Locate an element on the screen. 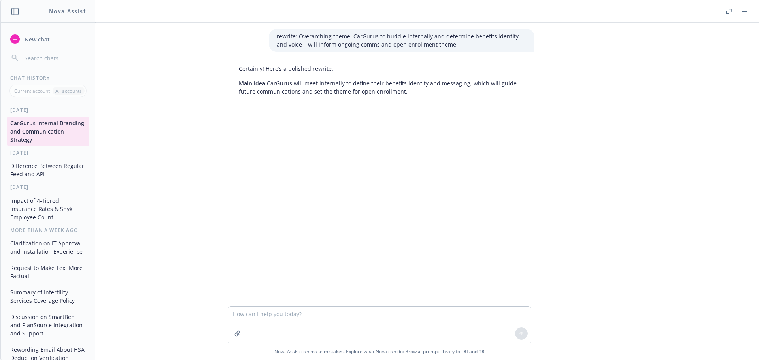  p: All accounts is located at coordinates (68, 91).